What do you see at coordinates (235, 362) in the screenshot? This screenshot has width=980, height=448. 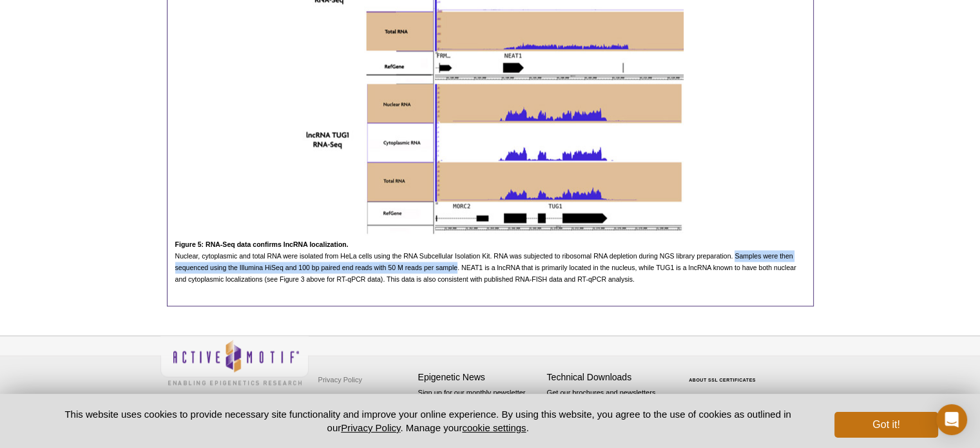 I see `img: Active Motif,` at bounding box center [235, 362].